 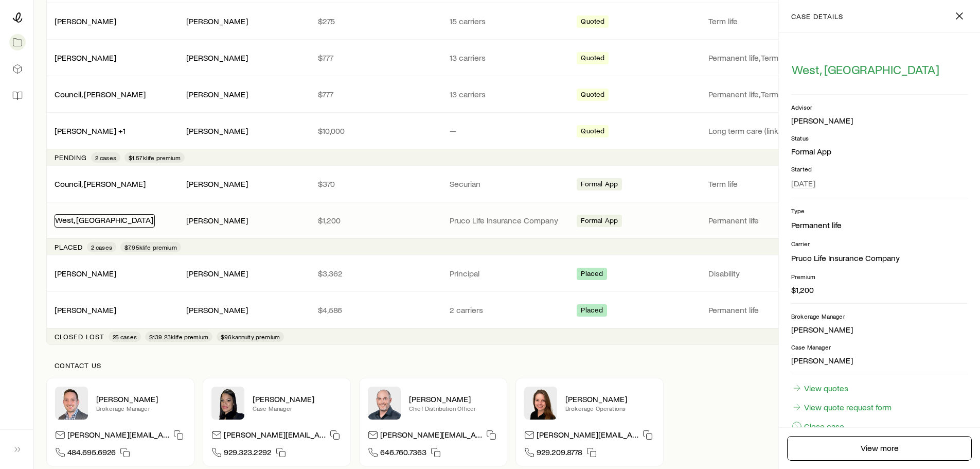 I want to click on span: $139.23k life premium, so click(x=179, y=337).